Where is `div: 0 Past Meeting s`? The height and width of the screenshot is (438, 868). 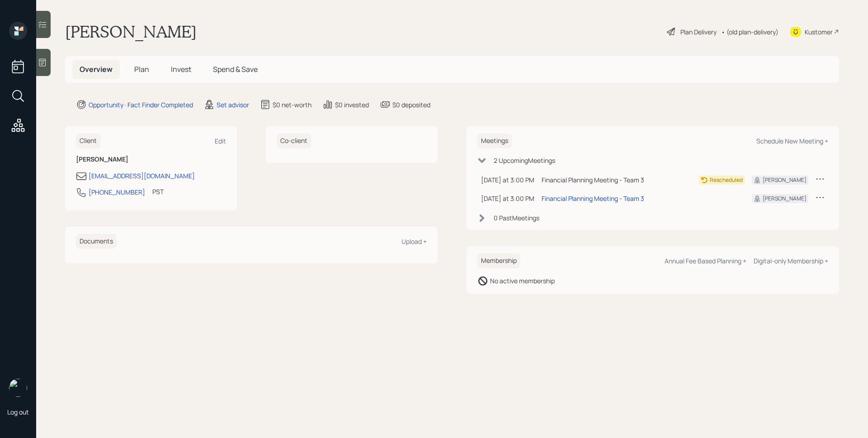 div: 0 Past Meeting s is located at coordinates (516, 218).